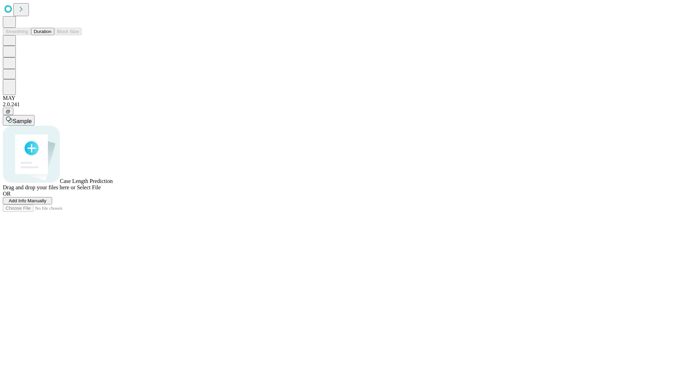 The width and height of the screenshot is (676, 380). What do you see at coordinates (22, 121) in the screenshot?
I see `span: Sample` at bounding box center [22, 121].